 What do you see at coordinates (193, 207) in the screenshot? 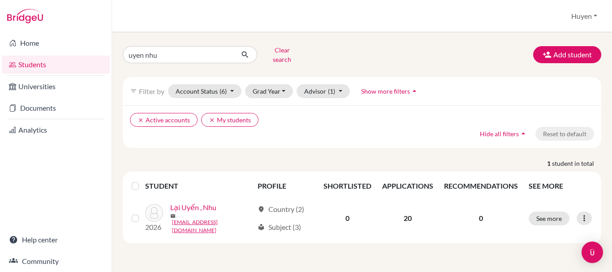
I see `a: Lại Uyển , Nhu` at bounding box center [193, 207].